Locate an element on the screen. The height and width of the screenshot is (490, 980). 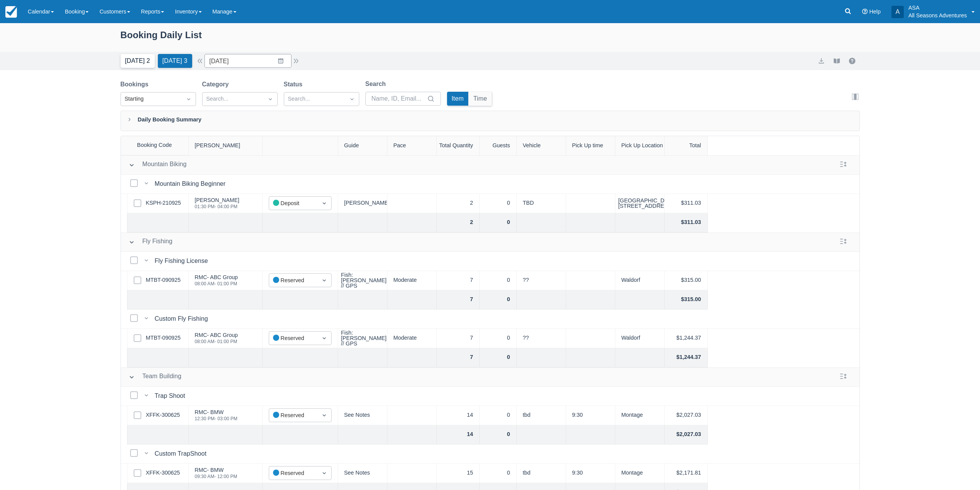
div: RMC- ABC Group is located at coordinates (216, 335).